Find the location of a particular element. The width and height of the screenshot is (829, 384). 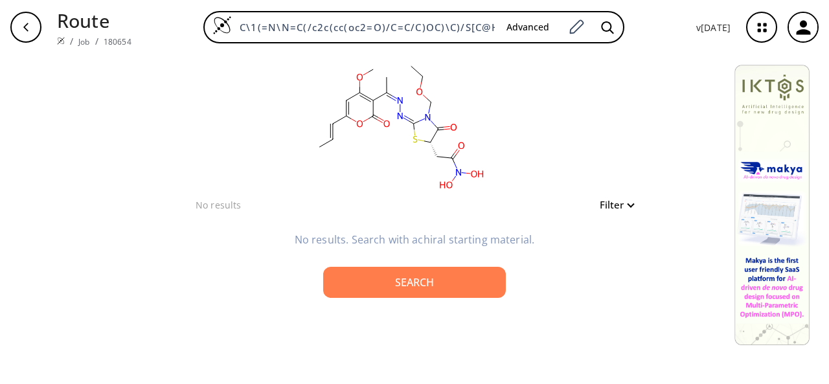

button: Search is located at coordinates (415, 282).